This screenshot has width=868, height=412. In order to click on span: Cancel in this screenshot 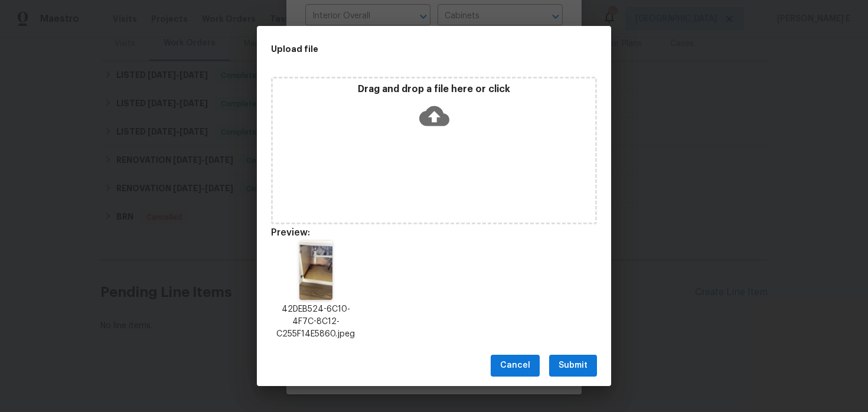, I will do `click(515, 366)`.